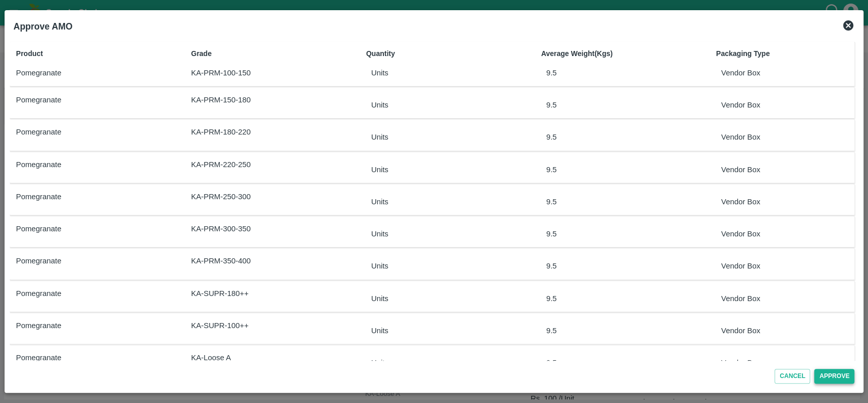 The image size is (868, 403). Describe the element at coordinates (793, 376) in the screenshot. I see `button: Cancel` at that location.